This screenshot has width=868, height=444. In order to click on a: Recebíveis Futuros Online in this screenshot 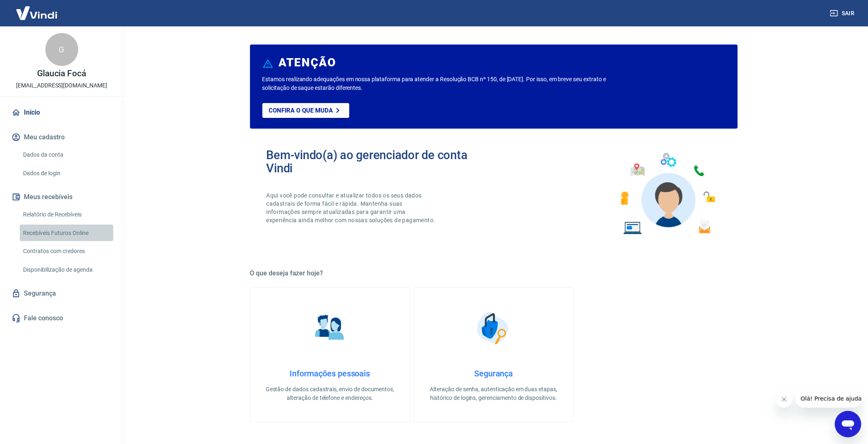, I will do `click(66, 233)`.